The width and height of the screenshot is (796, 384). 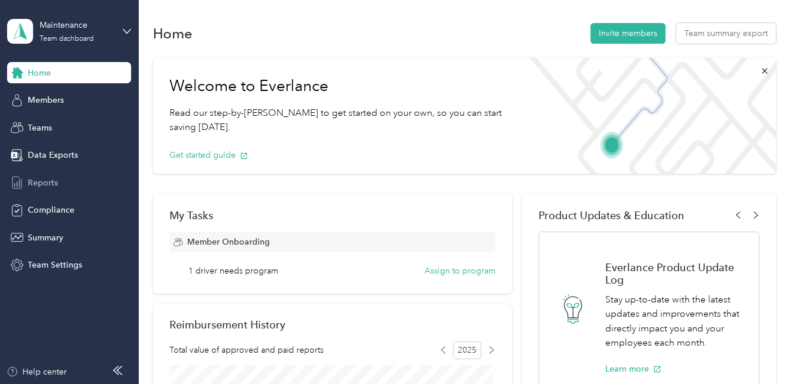 I want to click on span: Home, so click(x=39, y=73).